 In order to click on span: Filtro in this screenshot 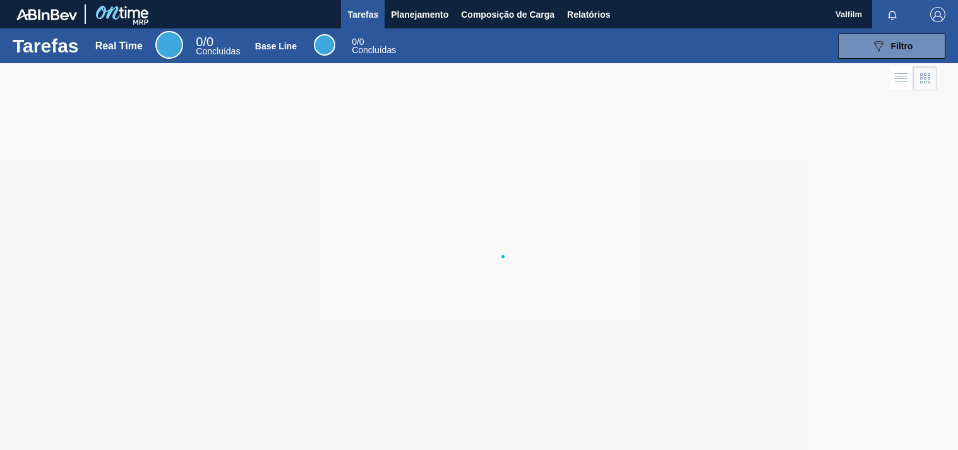, I will do `click(902, 46)`.